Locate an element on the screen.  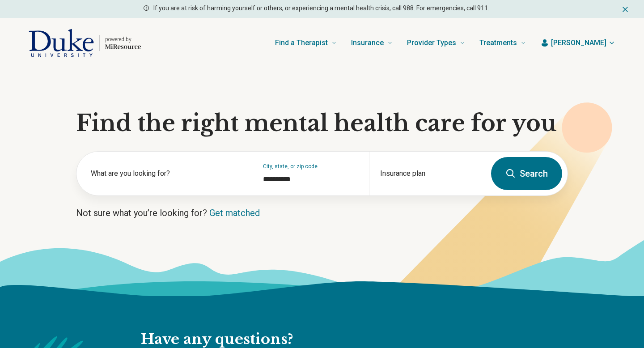
button: Search is located at coordinates (526, 173).